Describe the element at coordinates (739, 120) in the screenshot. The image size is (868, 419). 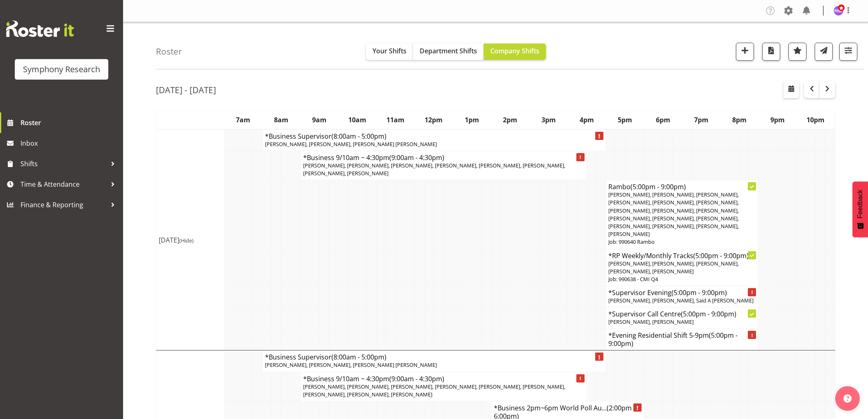
I see `th: 8pm` at that location.